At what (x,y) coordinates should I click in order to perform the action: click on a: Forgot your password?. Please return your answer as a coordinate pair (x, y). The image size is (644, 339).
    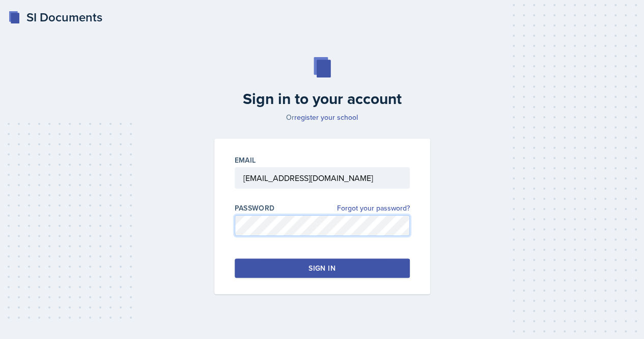
    Looking at the image, I should click on (374, 208).